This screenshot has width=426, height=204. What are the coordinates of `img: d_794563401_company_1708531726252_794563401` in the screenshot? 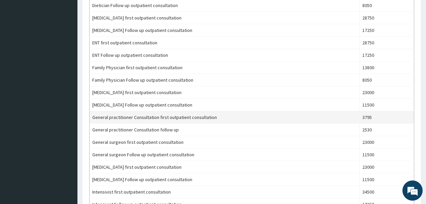 It's located at (20, 42).